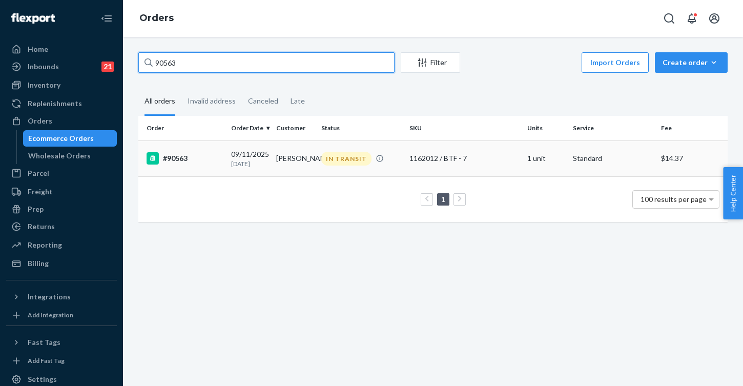  I want to click on td: $14.37, so click(693, 158).